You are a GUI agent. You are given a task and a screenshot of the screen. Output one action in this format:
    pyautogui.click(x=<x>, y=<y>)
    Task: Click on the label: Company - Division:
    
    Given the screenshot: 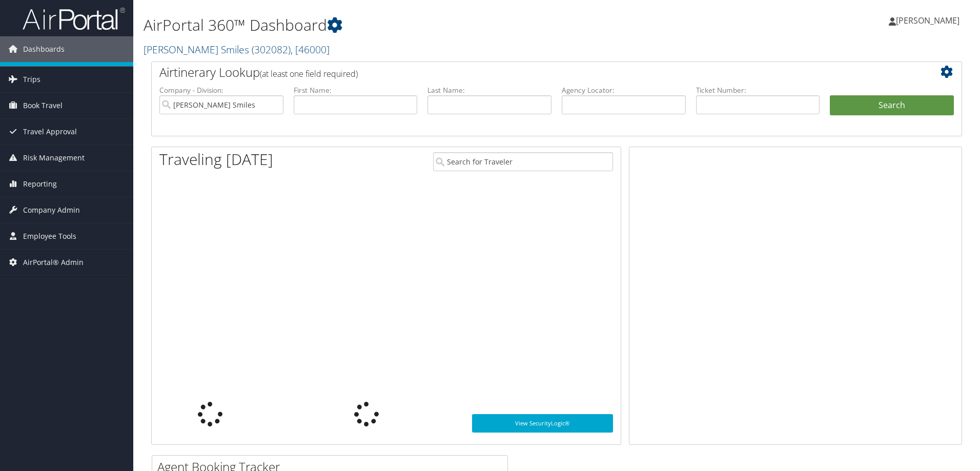 What is the action you would take?
    pyautogui.click(x=222, y=90)
    